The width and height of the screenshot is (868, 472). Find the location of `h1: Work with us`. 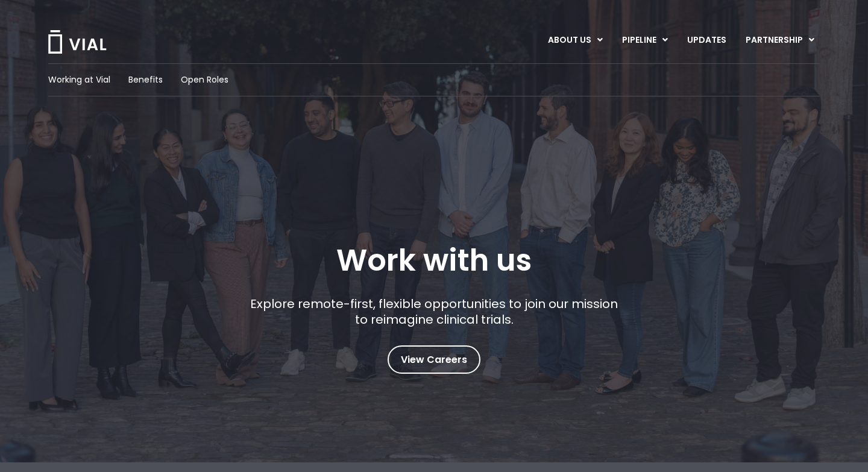

h1: Work with us is located at coordinates (434, 260).